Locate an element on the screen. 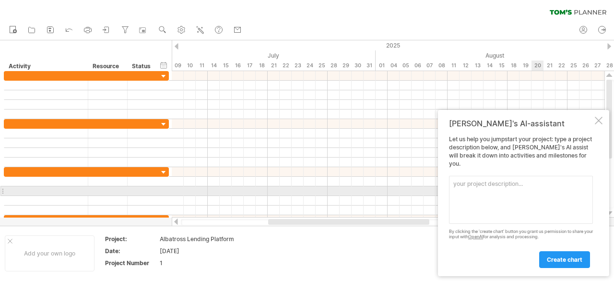 The width and height of the screenshot is (614, 281). div: Thursday, 7 August 2025 is located at coordinates (429, 65).